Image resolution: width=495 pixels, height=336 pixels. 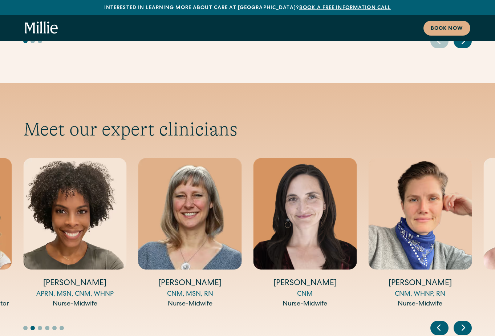 What do you see at coordinates (190, 294) in the screenshot?
I see `div: CNM, MSN, RN` at bounding box center [190, 294].